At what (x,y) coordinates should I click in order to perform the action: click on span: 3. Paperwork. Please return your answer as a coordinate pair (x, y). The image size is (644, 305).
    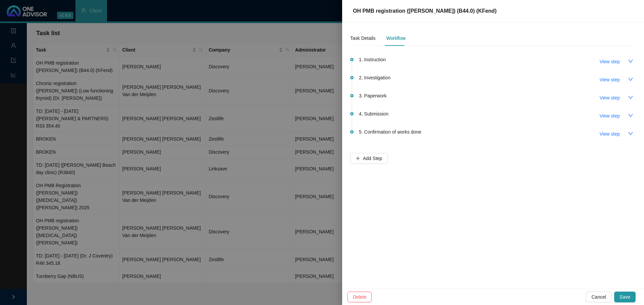
    Looking at the image, I should click on (372, 96).